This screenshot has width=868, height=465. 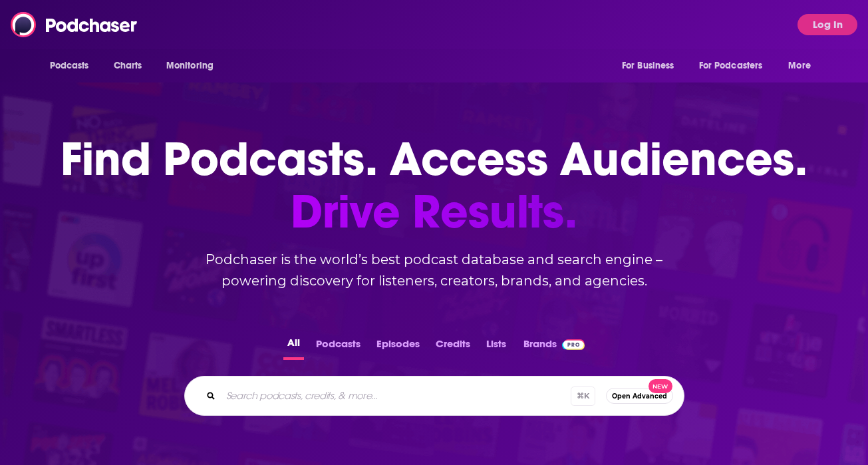 What do you see at coordinates (434, 186) in the screenshot?
I see `h1: Find Podcasts. Access Audiences.` at bounding box center [434, 186].